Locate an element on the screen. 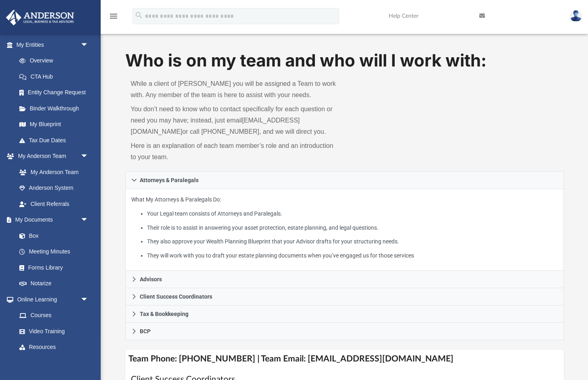  a: Attorneys & Paralegals is located at coordinates (344, 180).